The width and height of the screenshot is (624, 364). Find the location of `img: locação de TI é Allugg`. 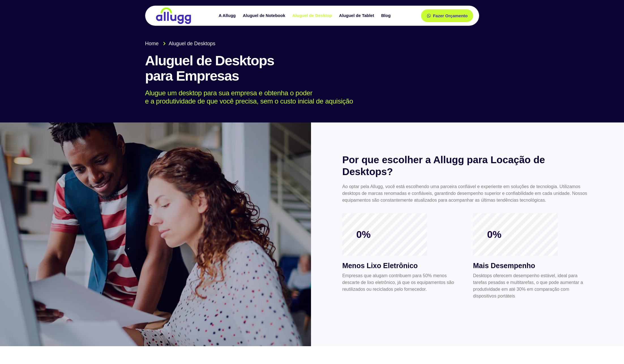

img: locação de TI é Allugg is located at coordinates (174, 16).